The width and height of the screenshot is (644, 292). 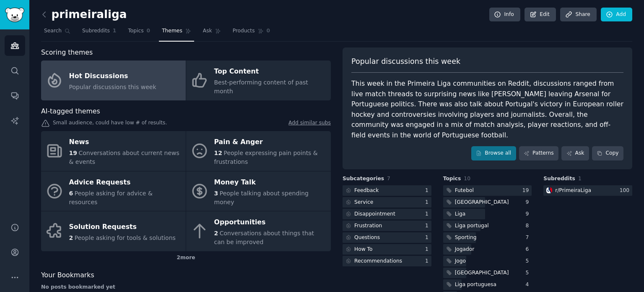 What do you see at coordinates (363, 179) in the screenshot?
I see `span: Subcategories` at bounding box center [363, 179].